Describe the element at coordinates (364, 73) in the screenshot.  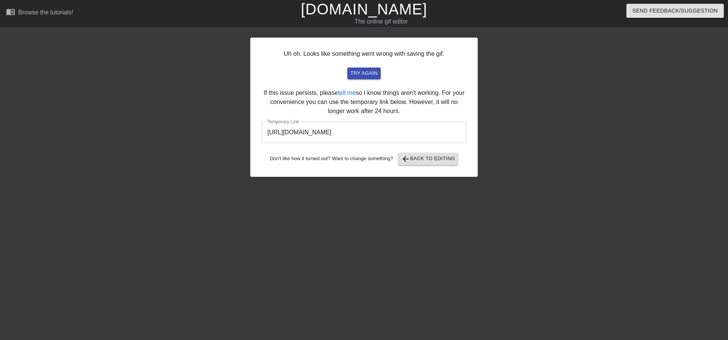
I see `span: try again` at that location.